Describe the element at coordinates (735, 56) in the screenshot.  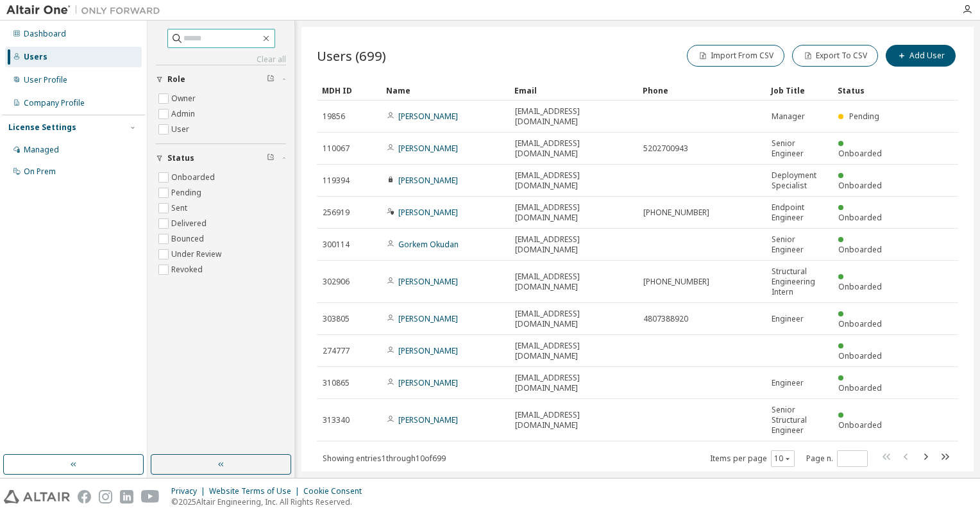
I see `button: Import From CSV` at that location.